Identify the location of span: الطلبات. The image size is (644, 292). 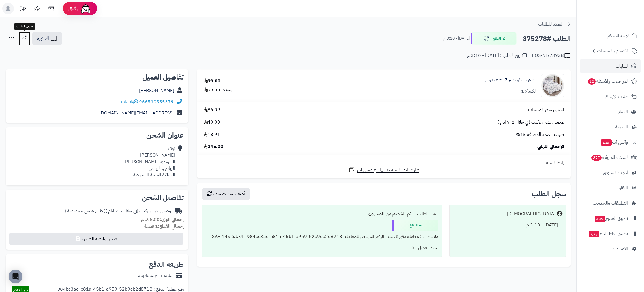
(622, 66).